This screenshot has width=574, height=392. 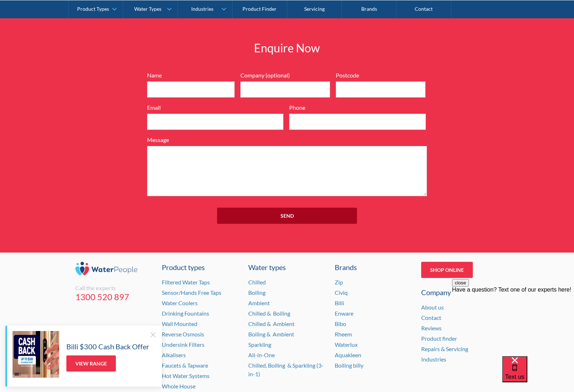 I want to click on a: Chilled, Boiling & Sparkling (3-in-1), so click(x=286, y=370).